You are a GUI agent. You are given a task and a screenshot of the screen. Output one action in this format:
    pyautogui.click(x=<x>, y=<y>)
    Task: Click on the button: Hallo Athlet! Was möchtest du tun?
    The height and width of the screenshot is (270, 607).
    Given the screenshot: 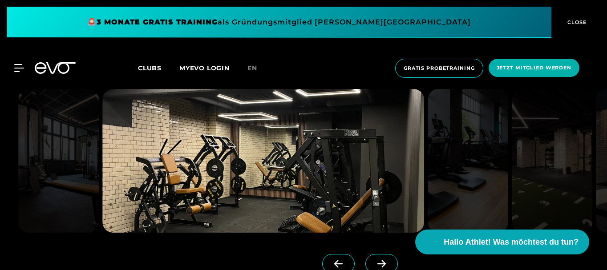 What is the action you would take?
    pyautogui.click(x=502, y=242)
    